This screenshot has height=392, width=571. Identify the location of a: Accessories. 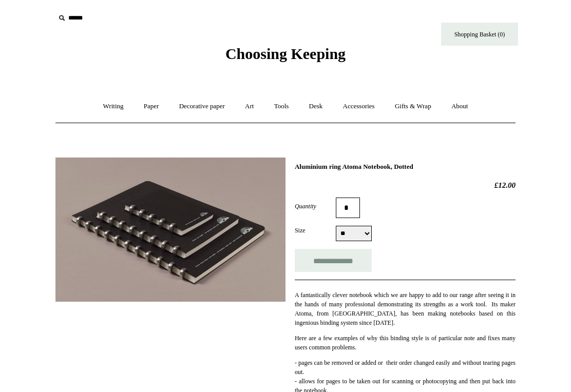
(359, 106).